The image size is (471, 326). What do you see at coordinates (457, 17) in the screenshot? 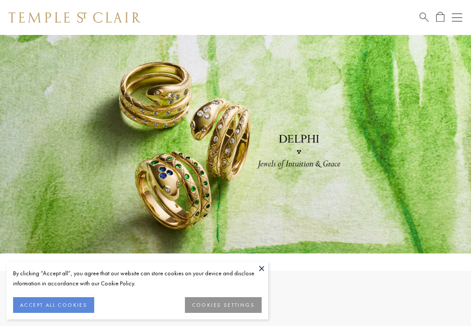
I see `button: Open navigation` at bounding box center [457, 17].